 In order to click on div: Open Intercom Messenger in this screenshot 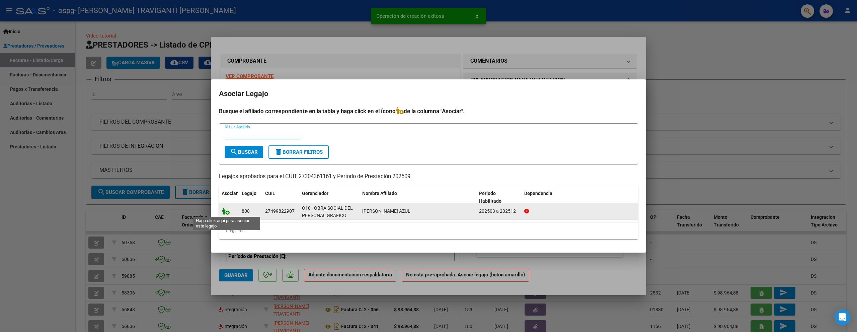, I will do `click(842, 317)`.